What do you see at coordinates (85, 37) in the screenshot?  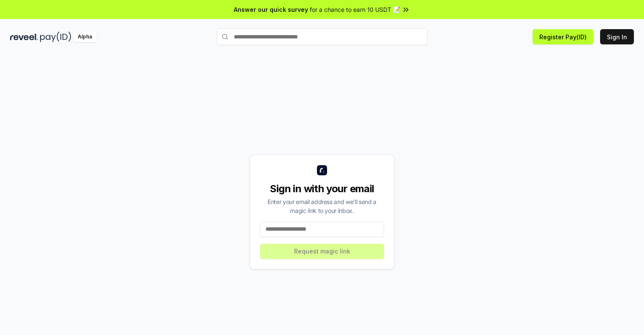 I see `div: Alpha` at bounding box center [85, 37].